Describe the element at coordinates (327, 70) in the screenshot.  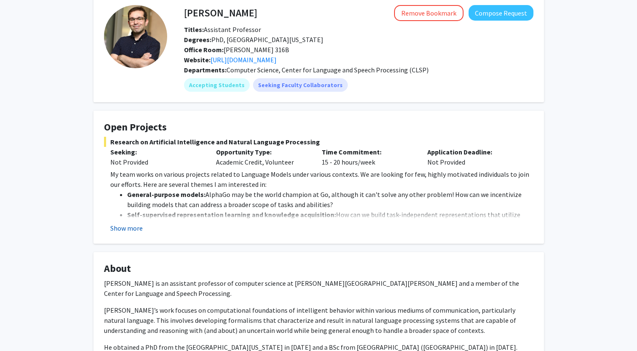
I see `span: Computer Science, Center for Language and Speech Processing (CLSP)` at that location.